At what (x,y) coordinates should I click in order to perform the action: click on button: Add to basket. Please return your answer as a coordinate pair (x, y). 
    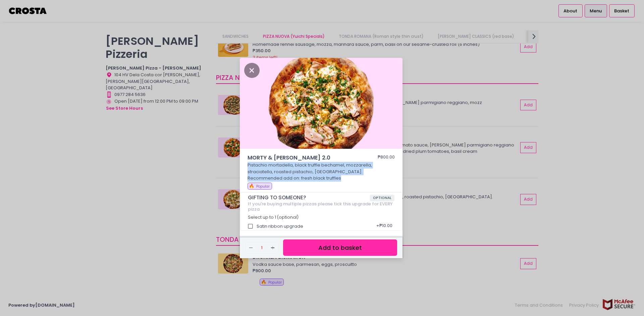
    Looking at the image, I should click on (340, 247).